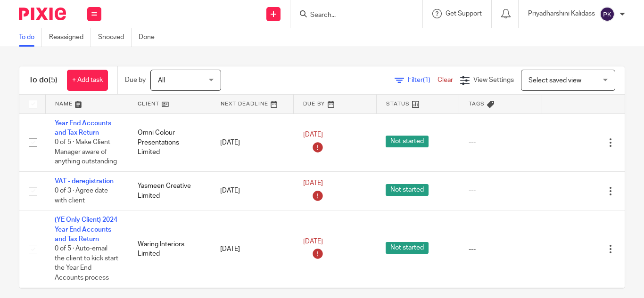  I want to click on span: 0 of 3 · Agree date with client, so click(81, 196).